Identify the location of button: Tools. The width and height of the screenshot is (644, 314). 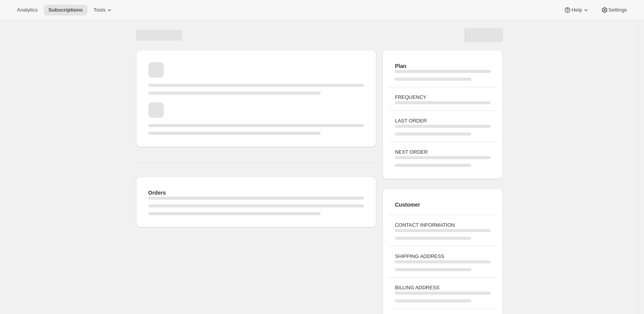
(103, 10).